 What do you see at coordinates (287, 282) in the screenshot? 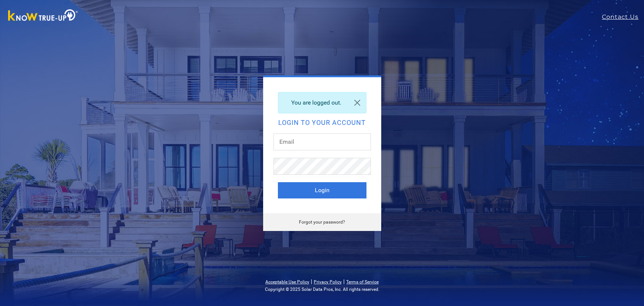
I see `a: Acceptable Use Policy` at bounding box center [287, 282].